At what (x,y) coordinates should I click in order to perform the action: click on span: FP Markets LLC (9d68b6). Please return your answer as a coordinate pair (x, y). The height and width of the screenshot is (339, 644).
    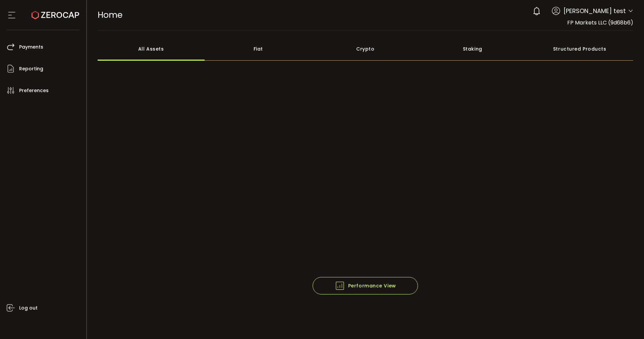
    Looking at the image, I should click on (600, 22).